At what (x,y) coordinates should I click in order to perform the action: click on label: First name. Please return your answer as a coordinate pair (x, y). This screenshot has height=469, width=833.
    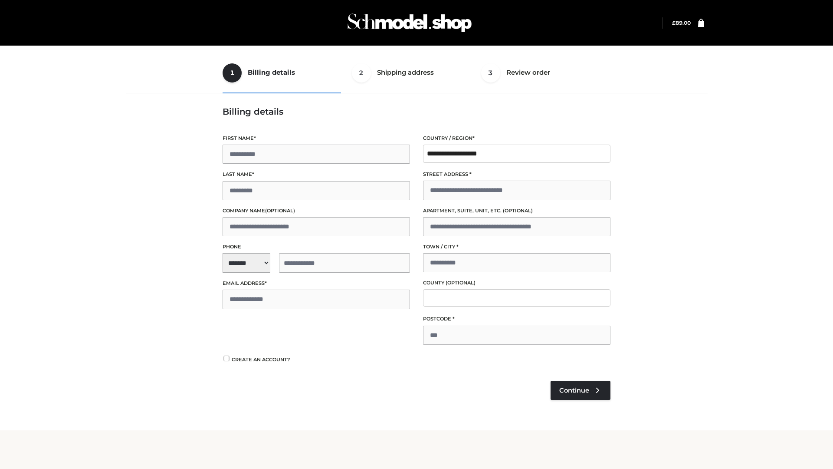
    Looking at the image, I should click on (316, 138).